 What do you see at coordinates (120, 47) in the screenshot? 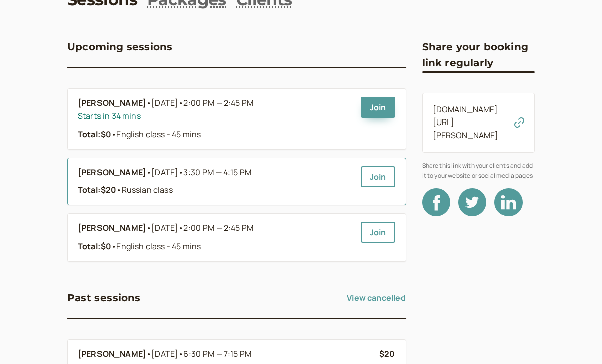
I see `h3: Upcoming sessions` at bounding box center [120, 47].